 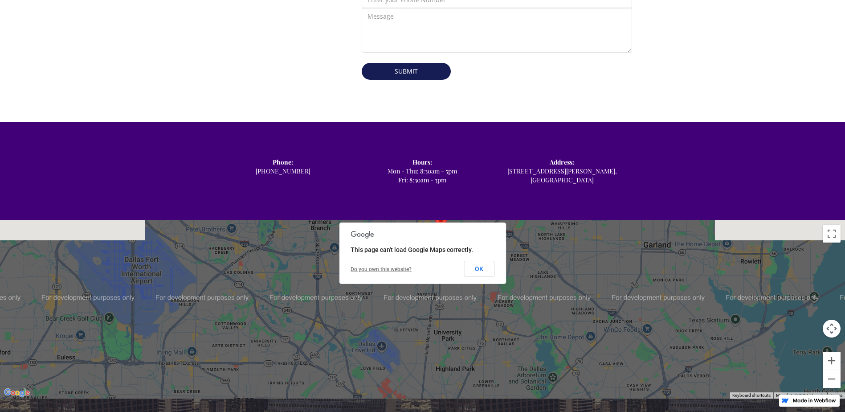 What do you see at coordinates (422, 162) in the screenshot?
I see `strong: Hours: ‍` at bounding box center [422, 162].